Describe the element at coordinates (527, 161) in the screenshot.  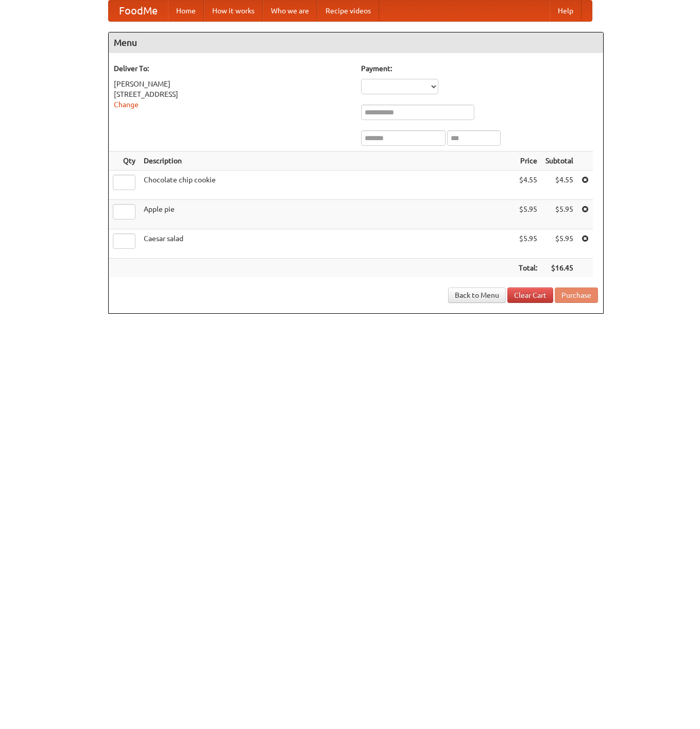
I see `th: Price` at that location.